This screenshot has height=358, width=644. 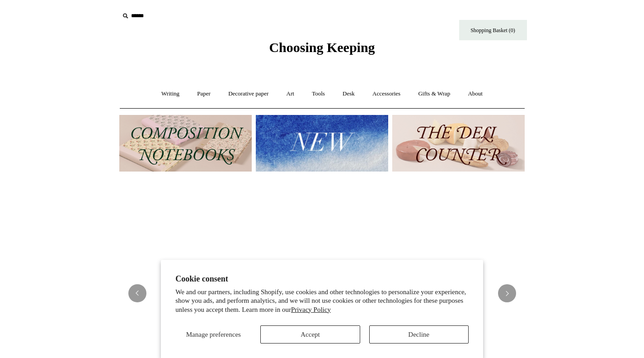 I want to click on button: Accept, so click(x=310, y=334).